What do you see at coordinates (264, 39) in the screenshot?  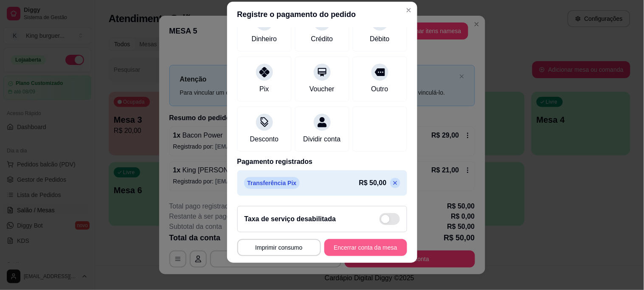 I see `div: Dinheiro` at bounding box center [264, 39].